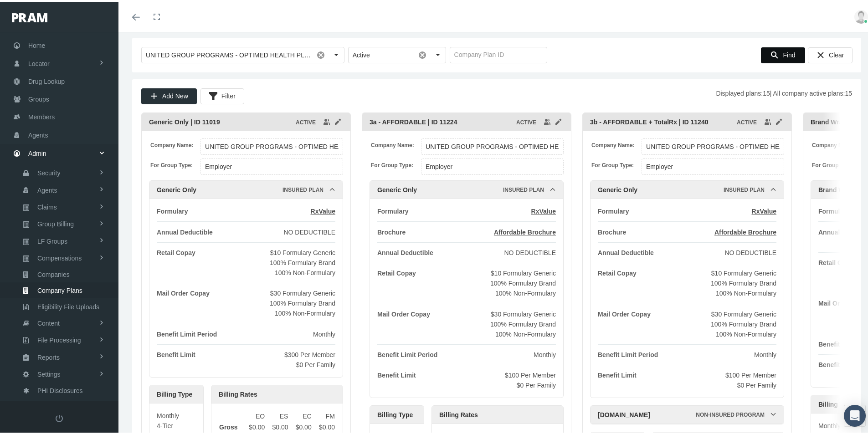 The image size is (868, 434). I want to click on span: Company Plans, so click(60, 289).